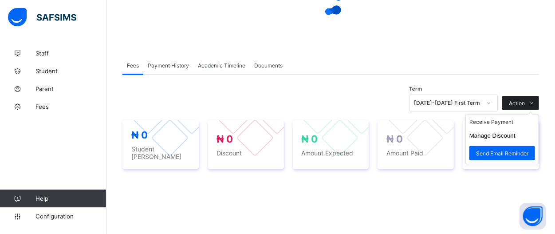 The width and height of the screenshot is (555, 234). What do you see at coordinates (502, 153) in the screenshot?
I see `span: Send Email Reminder` at bounding box center [502, 153].